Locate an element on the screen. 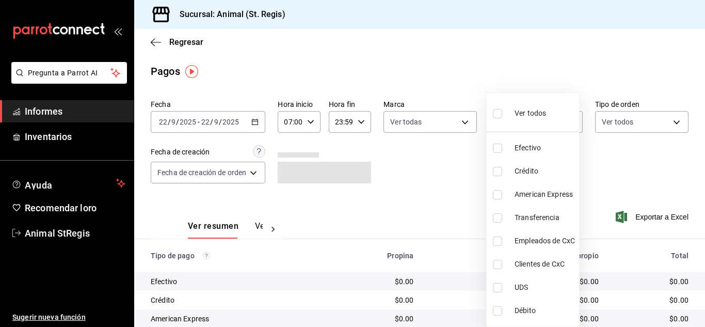  font: Ver todos is located at coordinates (530, 113).